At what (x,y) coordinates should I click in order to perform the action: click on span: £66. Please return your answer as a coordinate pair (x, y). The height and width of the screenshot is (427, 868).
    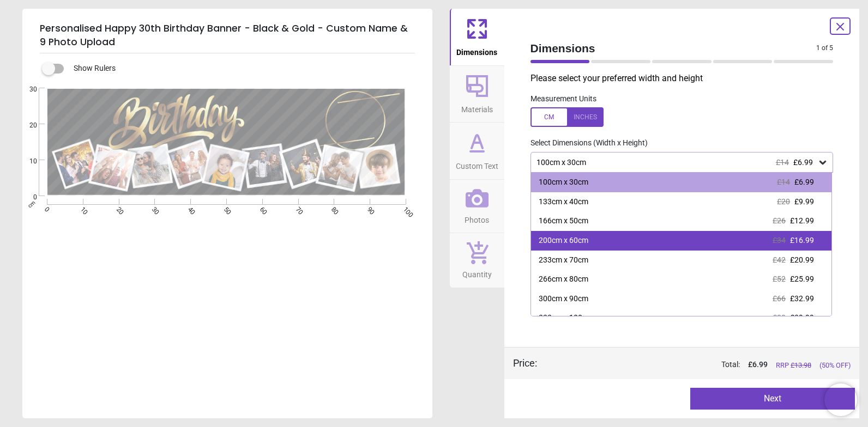
    Looking at the image, I should click on (779, 299).